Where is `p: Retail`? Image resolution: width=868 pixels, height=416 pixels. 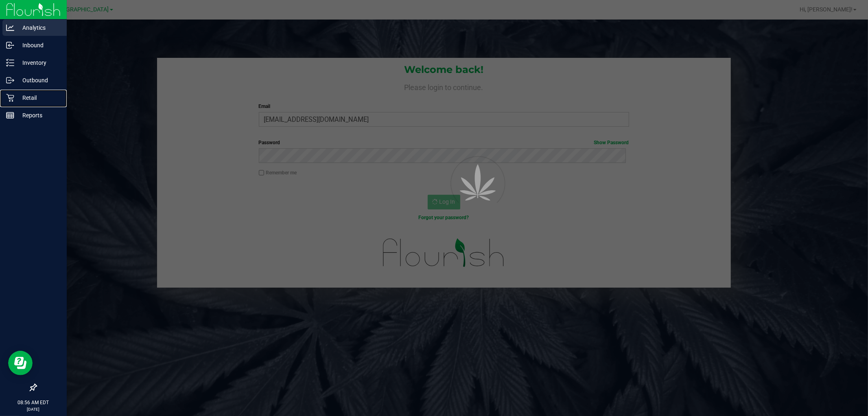 p: Retail is located at coordinates (39, 98).